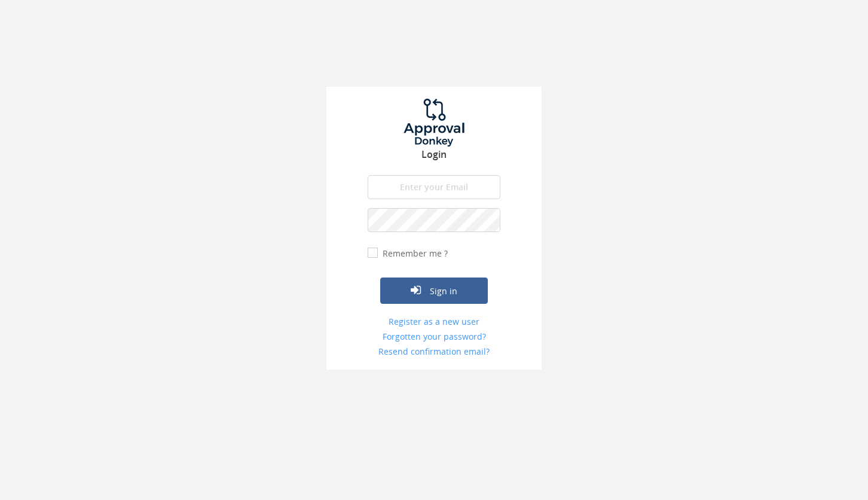 The height and width of the screenshot is (500, 868). Describe the element at coordinates (434, 352) in the screenshot. I see `a: Resend confirmation email?` at that location.